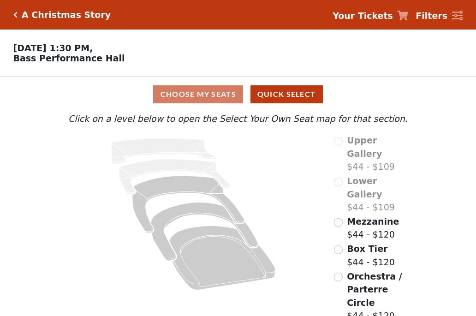 Image resolution: width=476 pixels, height=316 pixels. I want to click on path: Upper Gallery - Seats Available: 0, so click(164, 151).